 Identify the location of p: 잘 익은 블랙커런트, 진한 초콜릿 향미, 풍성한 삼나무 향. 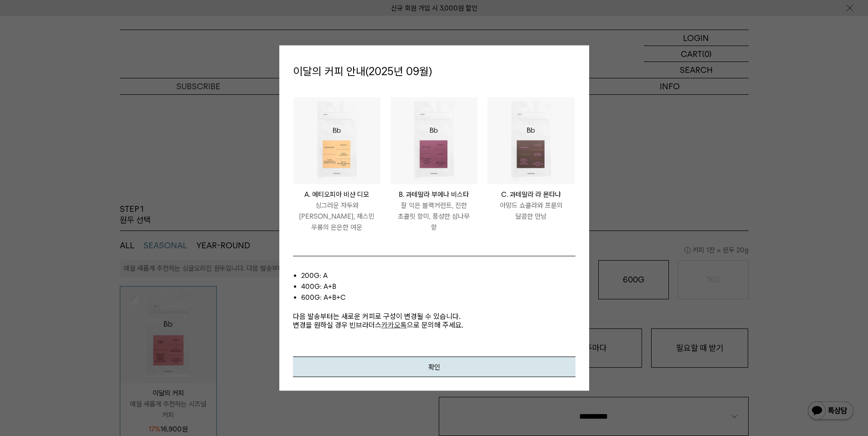
(434, 217).